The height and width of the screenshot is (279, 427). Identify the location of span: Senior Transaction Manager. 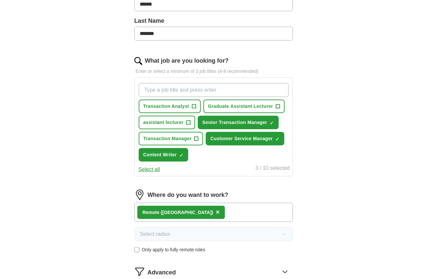
(235, 122).